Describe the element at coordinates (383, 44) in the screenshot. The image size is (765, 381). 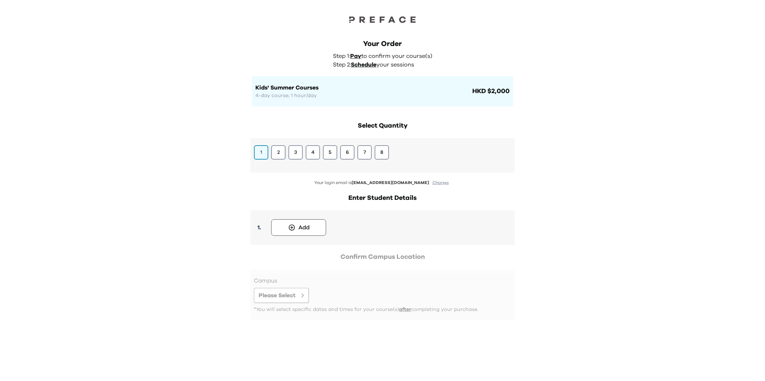
I see `div: Your Order` at that location.